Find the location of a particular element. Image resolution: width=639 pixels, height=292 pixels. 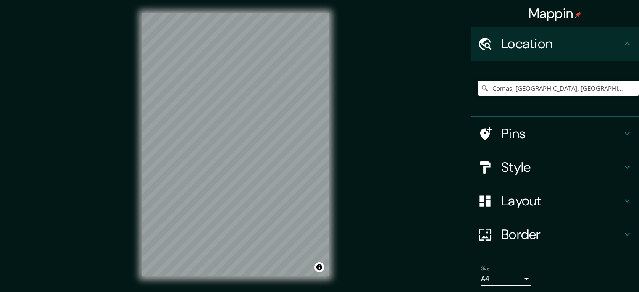

div: Pins is located at coordinates (555, 134).